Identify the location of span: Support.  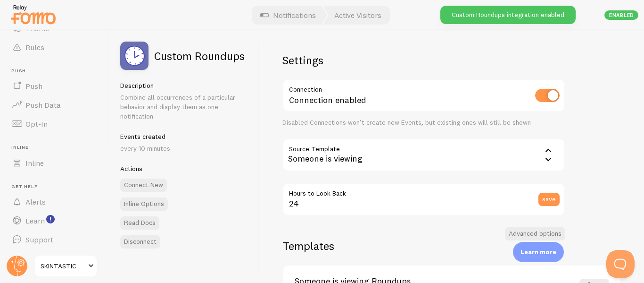
(39, 239).